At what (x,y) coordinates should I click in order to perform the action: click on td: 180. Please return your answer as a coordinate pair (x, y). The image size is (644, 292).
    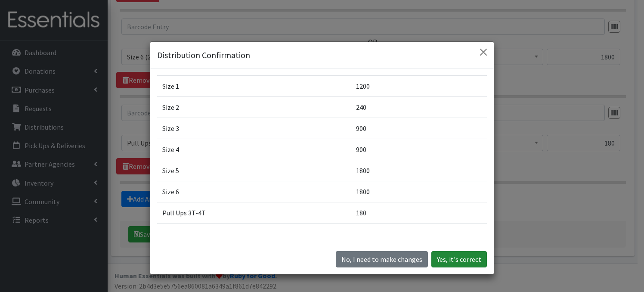
    Looking at the image, I should click on (419, 212).